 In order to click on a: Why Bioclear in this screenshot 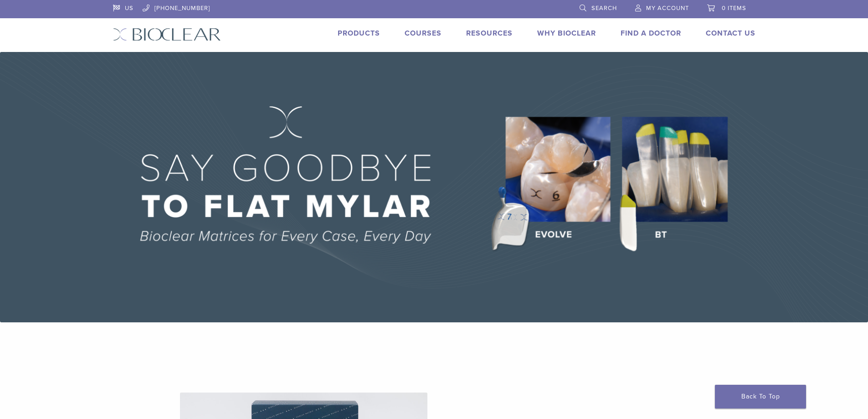, I will do `click(566, 33)`.